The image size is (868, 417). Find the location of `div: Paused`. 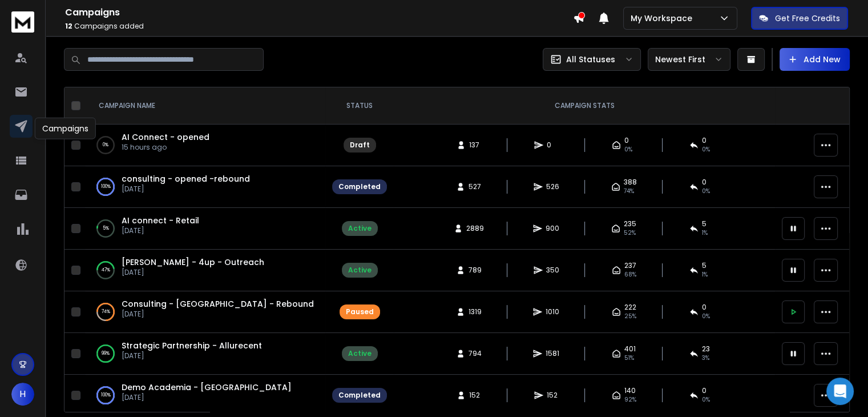

div: Paused is located at coordinates (360, 312).